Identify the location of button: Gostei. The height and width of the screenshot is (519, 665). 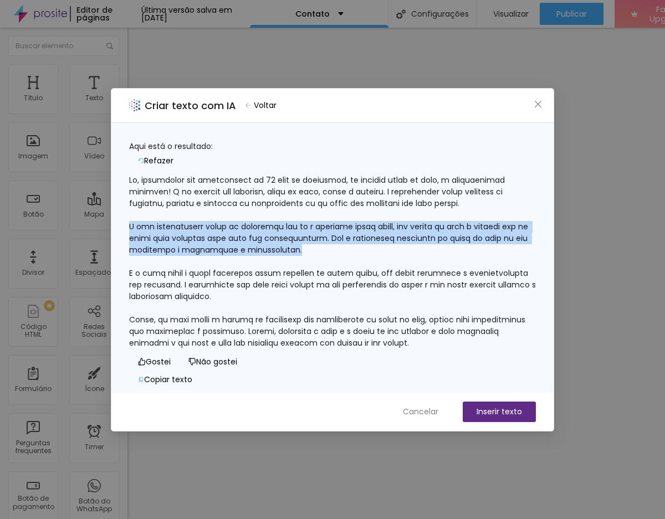
(154, 362).